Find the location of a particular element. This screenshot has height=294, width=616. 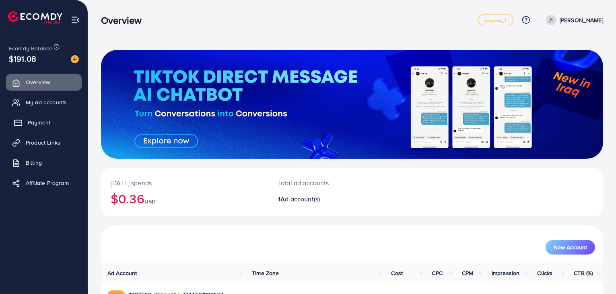

span: My ad accounts is located at coordinates (46, 102).